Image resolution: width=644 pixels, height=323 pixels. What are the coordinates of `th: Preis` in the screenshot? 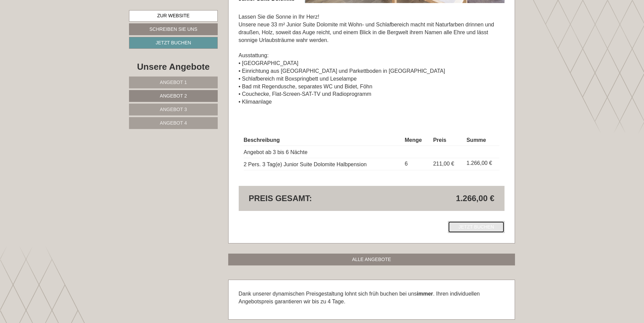 It's located at (447, 140).